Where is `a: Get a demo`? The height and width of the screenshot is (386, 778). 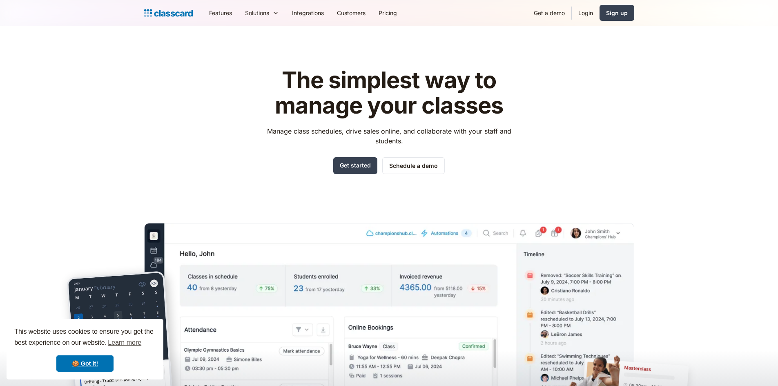 a: Get a demo is located at coordinates (549, 13).